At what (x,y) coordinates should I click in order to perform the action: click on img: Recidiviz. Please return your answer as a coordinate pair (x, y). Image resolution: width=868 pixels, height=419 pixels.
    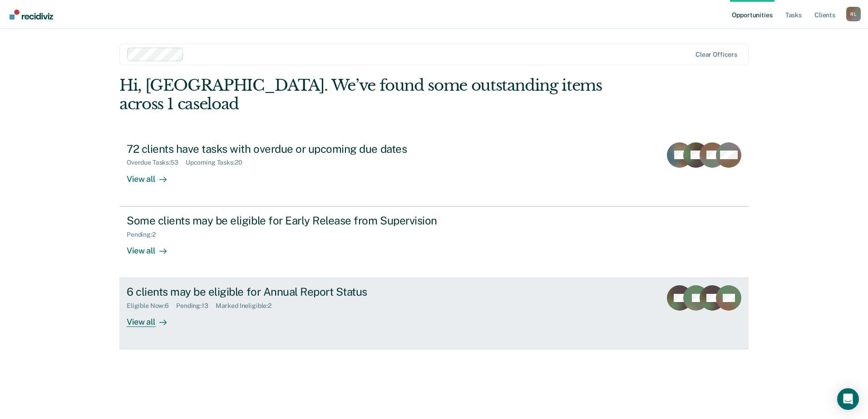
    Looking at the image, I should click on (31, 15).